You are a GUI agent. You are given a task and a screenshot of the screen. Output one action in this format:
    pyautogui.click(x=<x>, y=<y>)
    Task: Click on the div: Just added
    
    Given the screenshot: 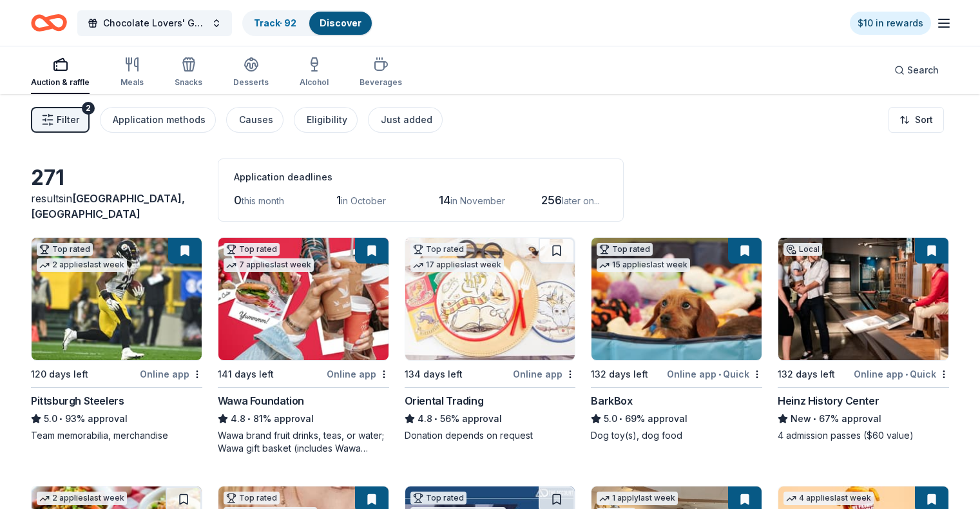 What is the action you would take?
    pyautogui.click(x=407, y=120)
    